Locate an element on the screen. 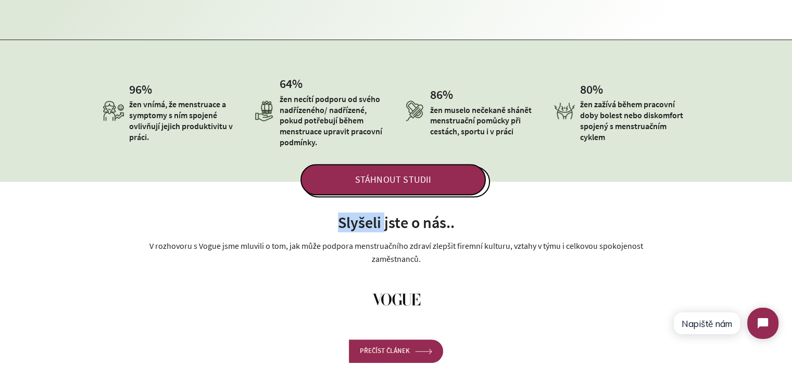 This screenshot has height=366, width=792. span: 86 is located at coordinates (436, 94).